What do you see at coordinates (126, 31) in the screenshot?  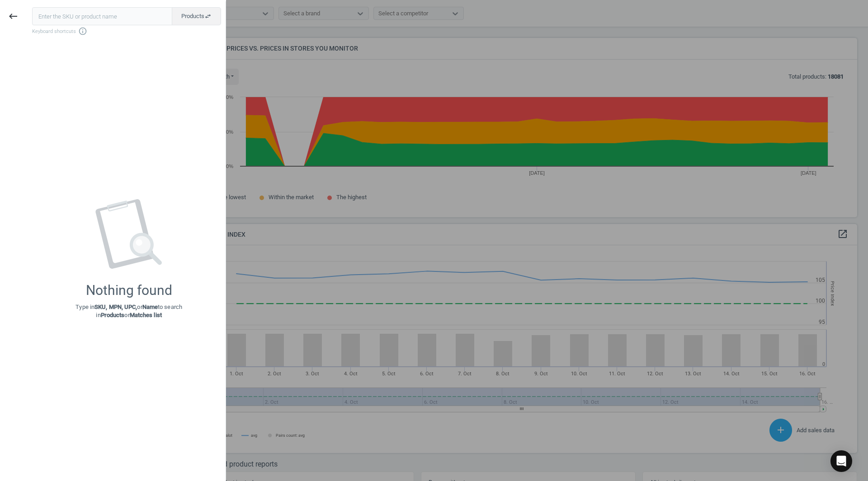 I see `span: Keyboard shortcuts` at bounding box center [126, 31].